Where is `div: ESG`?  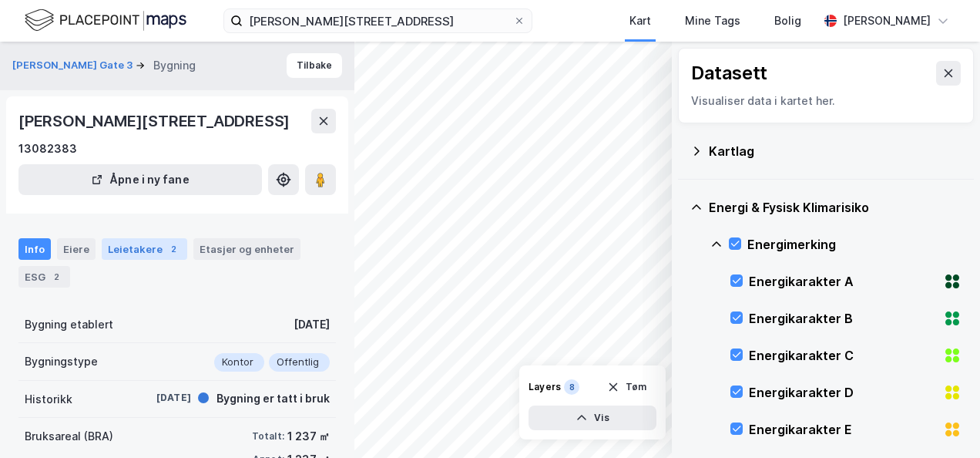
div: ESG is located at coordinates (44, 276).